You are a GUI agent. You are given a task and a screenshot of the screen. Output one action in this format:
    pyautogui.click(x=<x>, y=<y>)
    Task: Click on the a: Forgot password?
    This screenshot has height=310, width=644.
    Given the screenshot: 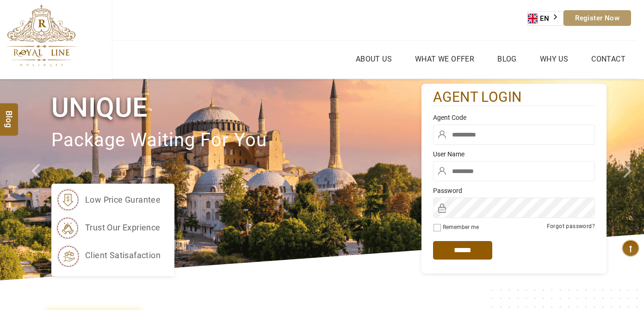 What is the action you would take?
    pyautogui.click(x=571, y=226)
    